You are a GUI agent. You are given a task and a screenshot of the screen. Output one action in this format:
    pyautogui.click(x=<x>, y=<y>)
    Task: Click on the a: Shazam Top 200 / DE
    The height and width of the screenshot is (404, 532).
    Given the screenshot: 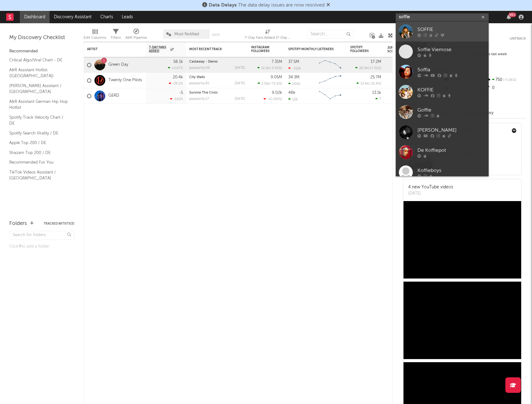 What is the action you would take?
    pyautogui.click(x=39, y=153)
    